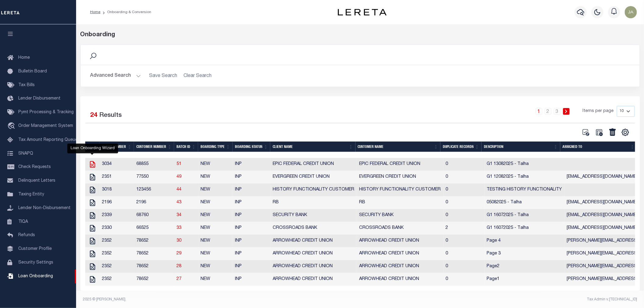  Describe the element at coordinates (557, 111) in the screenshot. I see `a: 3` at that location.